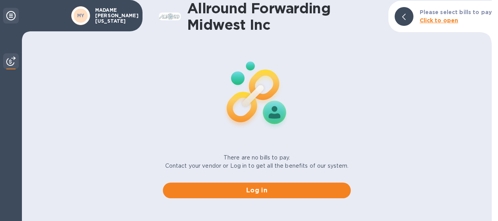  What do you see at coordinates (257, 190) in the screenshot?
I see `button: Log in` at bounding box center [257, 190].